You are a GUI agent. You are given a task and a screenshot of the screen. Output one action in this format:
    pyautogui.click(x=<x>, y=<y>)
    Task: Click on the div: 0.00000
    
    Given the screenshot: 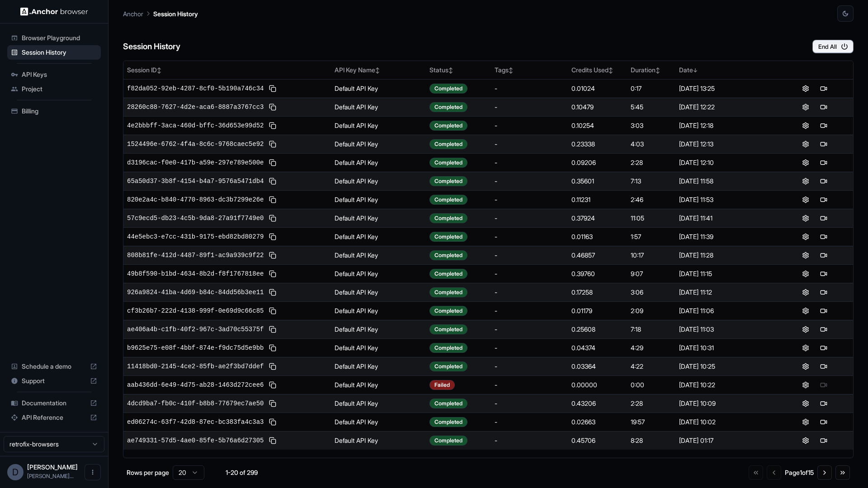 What is the action you would take?
    pyautogui.click(x=597, y=385)
    